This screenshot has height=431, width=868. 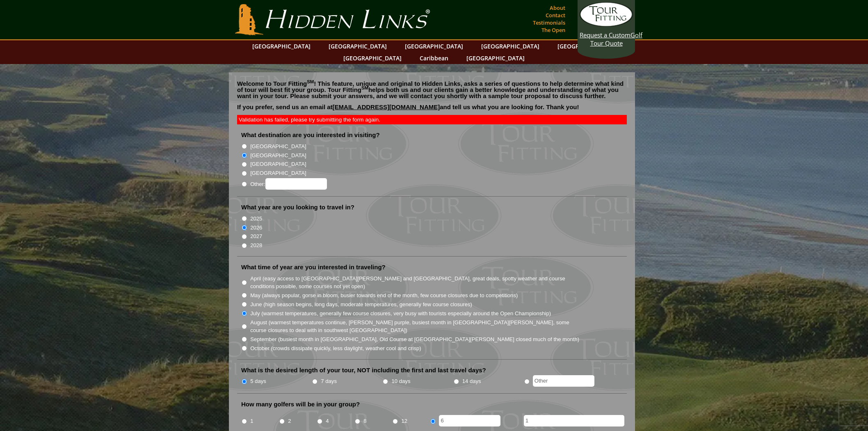 I want to click on label: 14 days, so click(x=472, y=381).